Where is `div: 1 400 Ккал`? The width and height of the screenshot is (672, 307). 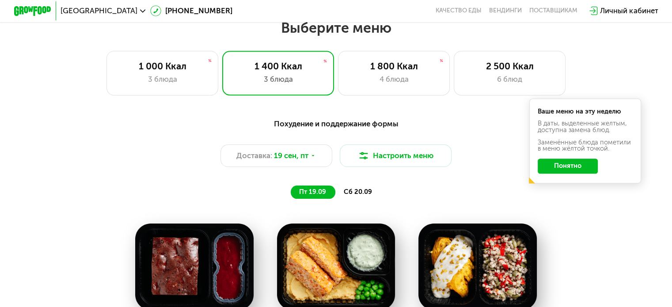
div: 1 400 Ккал is located at coordinates (278, 66).